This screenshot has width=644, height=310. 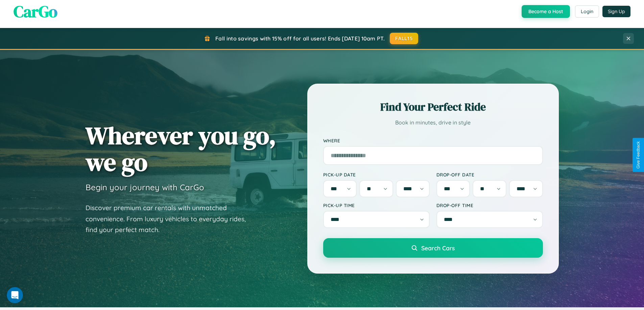 I want to click on label: Where, so click(x=433, y=140).